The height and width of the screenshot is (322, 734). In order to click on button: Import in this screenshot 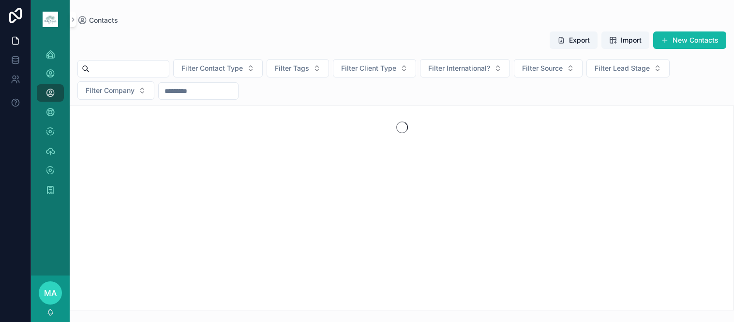, I will do `click(625, 40)`.